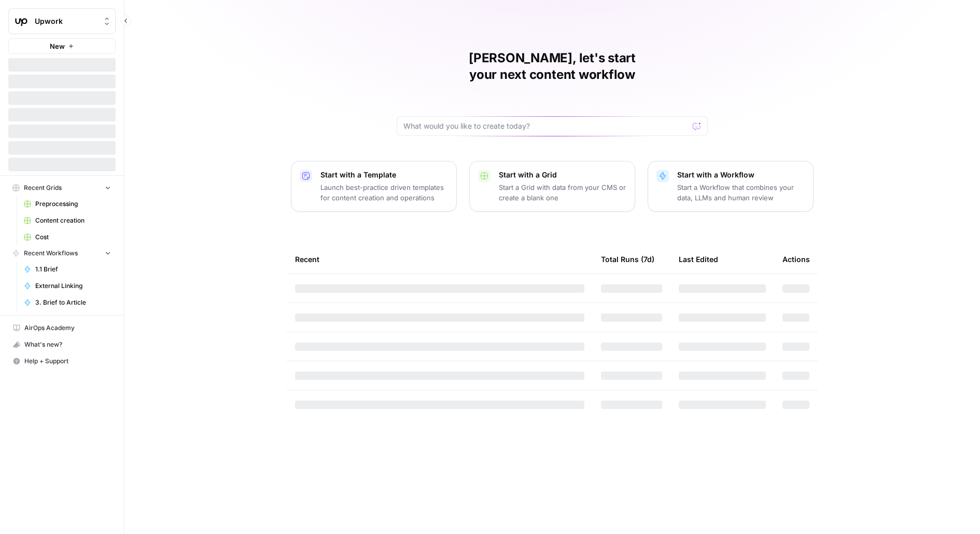  Describe the element at coordinates (374, 186) in the screenshot. I see `button: Start with a TemplateLaunch best-practice driven templates for content creation and operations` at that location.